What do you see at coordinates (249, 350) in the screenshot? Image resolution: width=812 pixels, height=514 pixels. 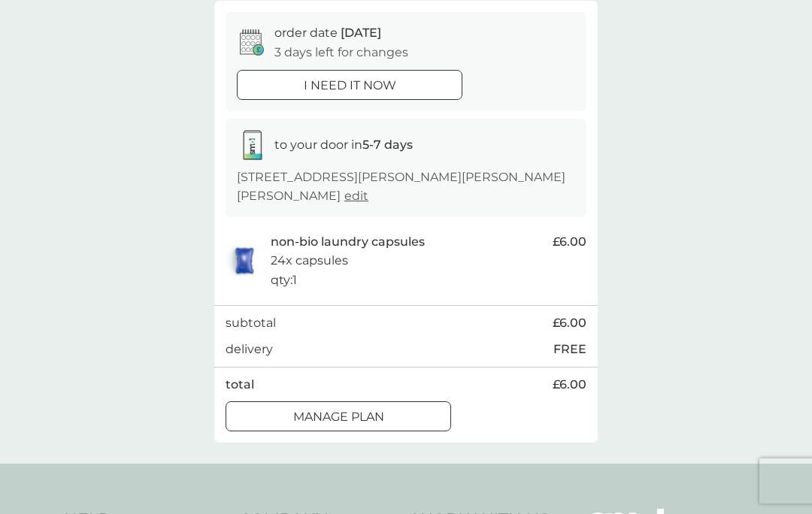 I see `p: delivery` at bounding box center [249, 350].